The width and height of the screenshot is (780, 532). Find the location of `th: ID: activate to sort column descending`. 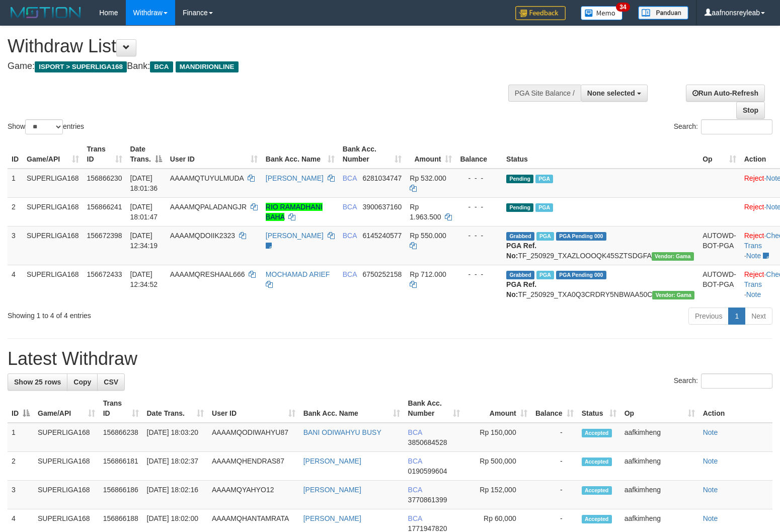

th: ID: activate to sort column descending is located at coordinates (21, 408).